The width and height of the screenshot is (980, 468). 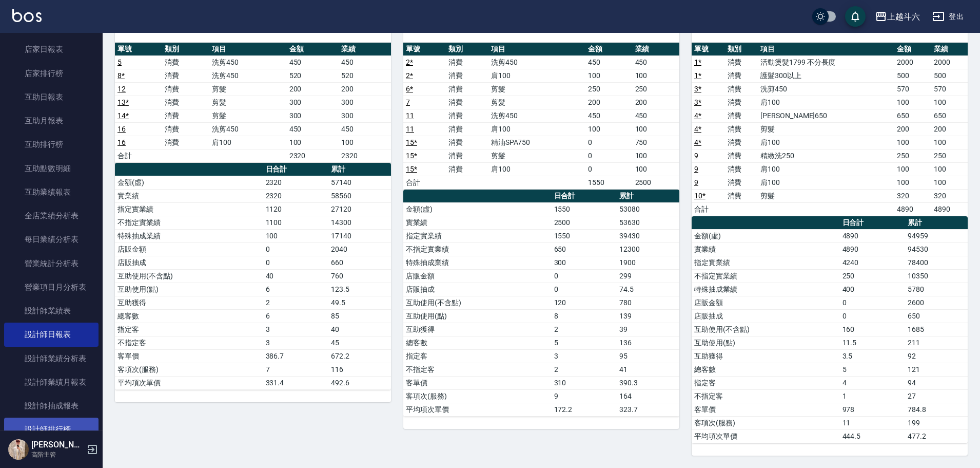 What do you see at coordinates (189, 383) in the screenshot?
I see `td: 平均項次單價` at bounding box center [189, 383].